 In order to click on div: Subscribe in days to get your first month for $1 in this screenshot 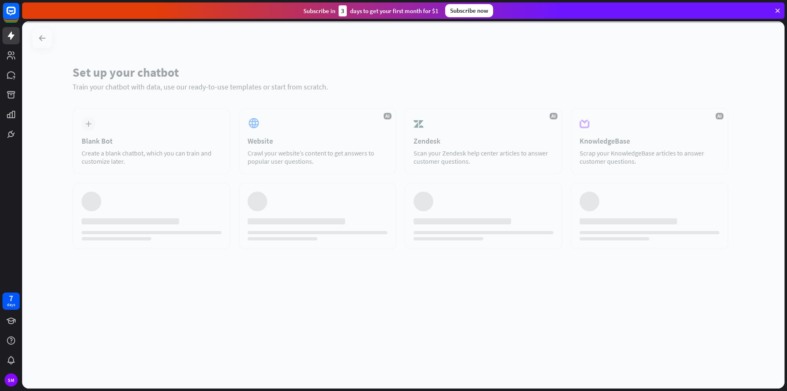, I will do `click(371, 11)`.